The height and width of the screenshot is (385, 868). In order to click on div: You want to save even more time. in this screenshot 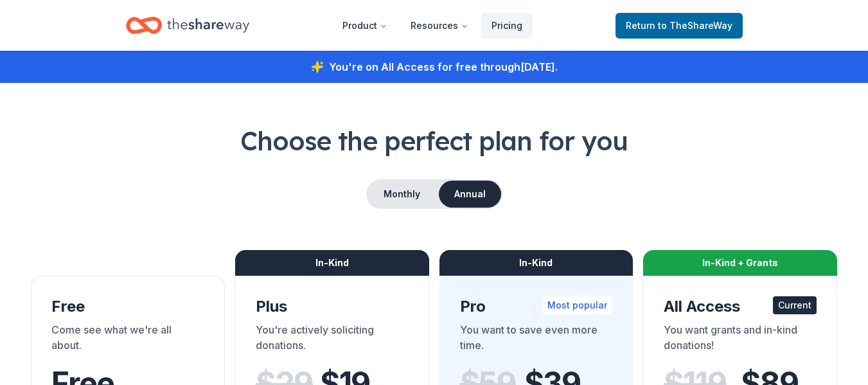, I will do `click(537, 340)`.